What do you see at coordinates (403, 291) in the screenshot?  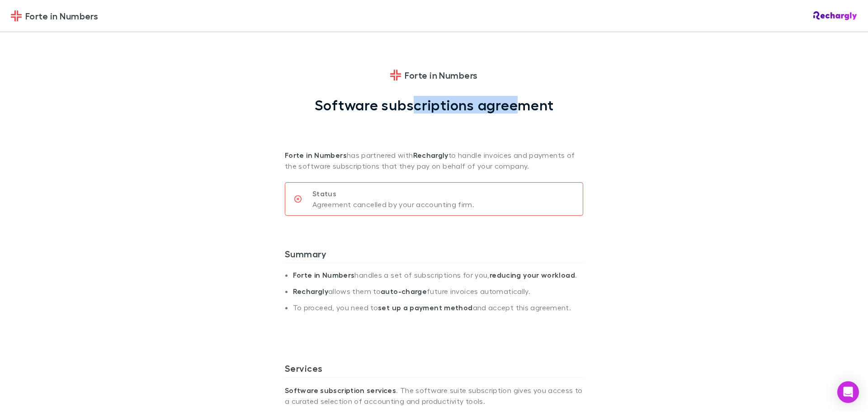 I see `strong: auto-charge` at bounding box center [403, 291].